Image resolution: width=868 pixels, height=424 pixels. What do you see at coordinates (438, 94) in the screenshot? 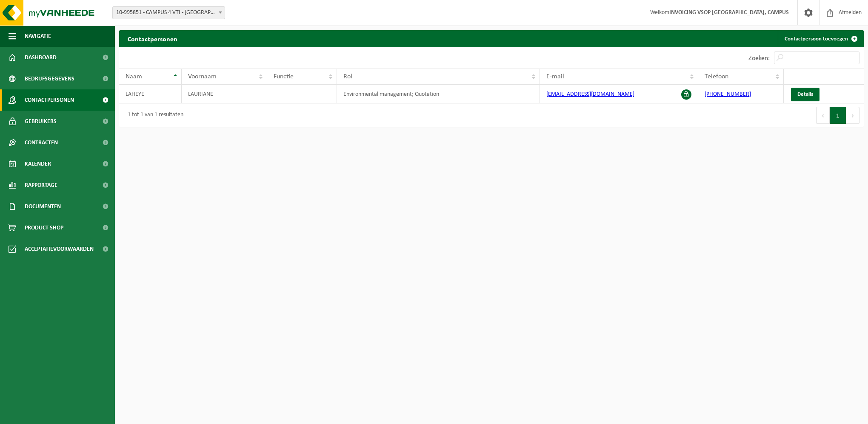
I see `td: Environmental management; Quotation` at bounding box center [438, 94].